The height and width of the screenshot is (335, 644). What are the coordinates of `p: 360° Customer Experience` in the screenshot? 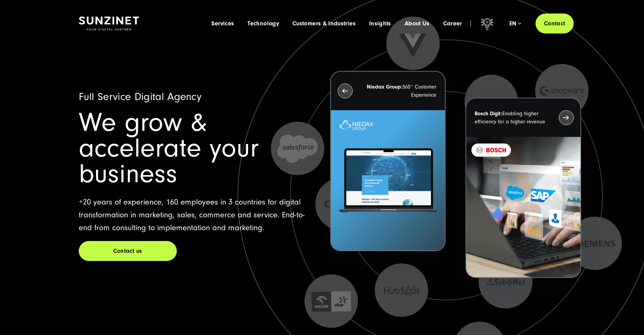 It's located at (401, 91).